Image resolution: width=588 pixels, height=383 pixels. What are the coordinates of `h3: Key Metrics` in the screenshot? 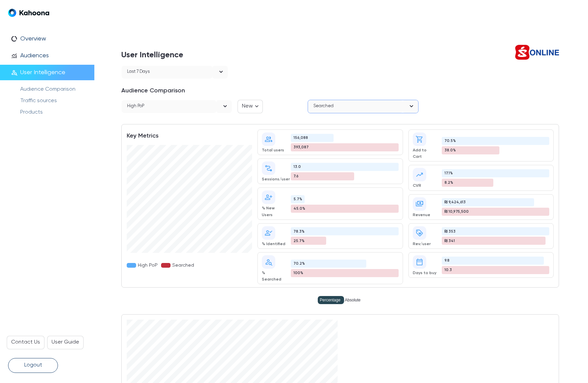 It's located at (189, 137).